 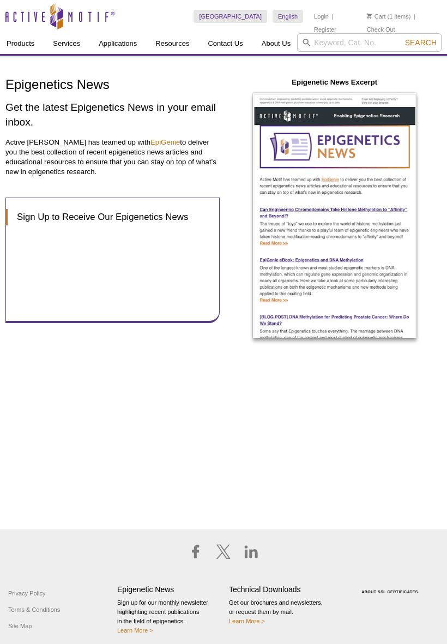 What do you see at coordinates (107, 217) in the screenshot?
I see `h3: Sign Up to Receive Our Epigenetics News` at bounding box center [107, 217].